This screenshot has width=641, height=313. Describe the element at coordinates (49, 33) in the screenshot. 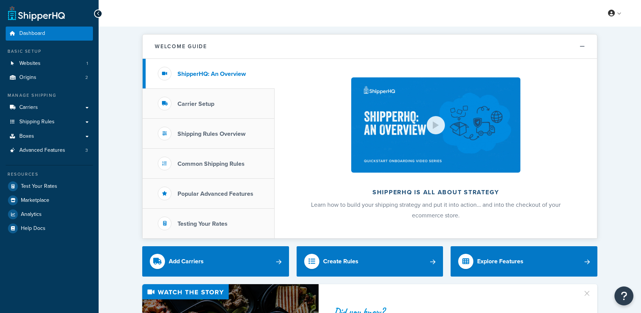

I see `li: Dashboard` at that location.